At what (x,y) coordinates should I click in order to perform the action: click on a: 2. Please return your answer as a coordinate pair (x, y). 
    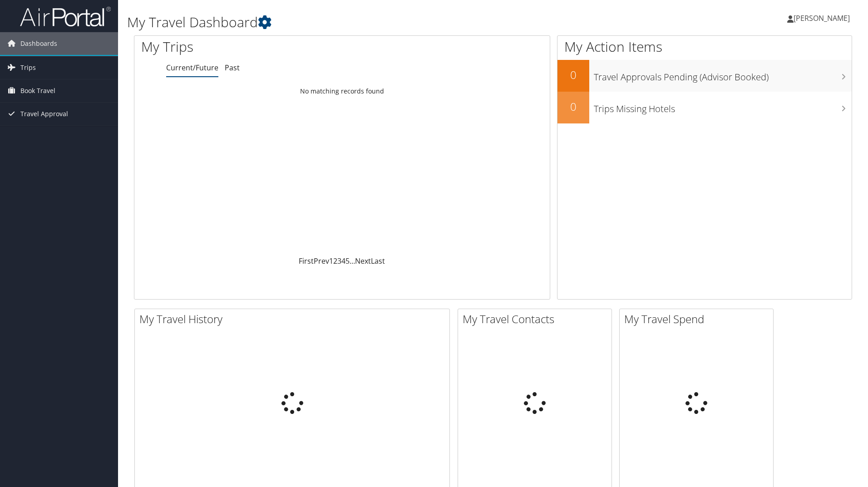
    Looking at the image, I should click on (335, 261).